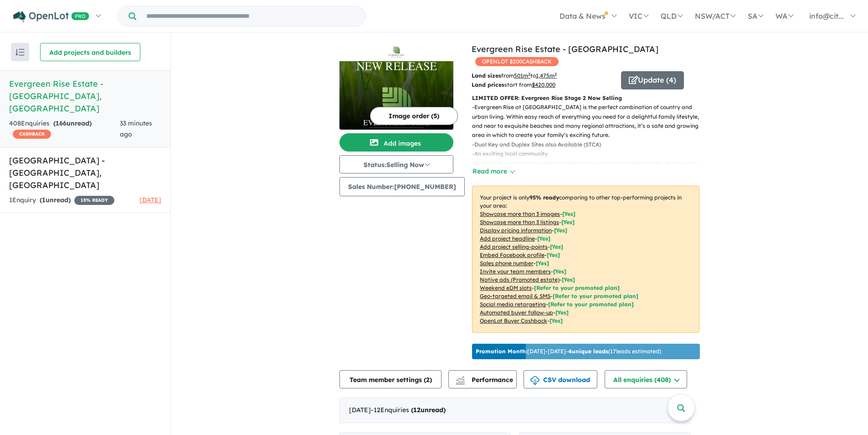  Describe the element at coordinates (543, 85) in the screenshot. I see `p: start from` at that location.